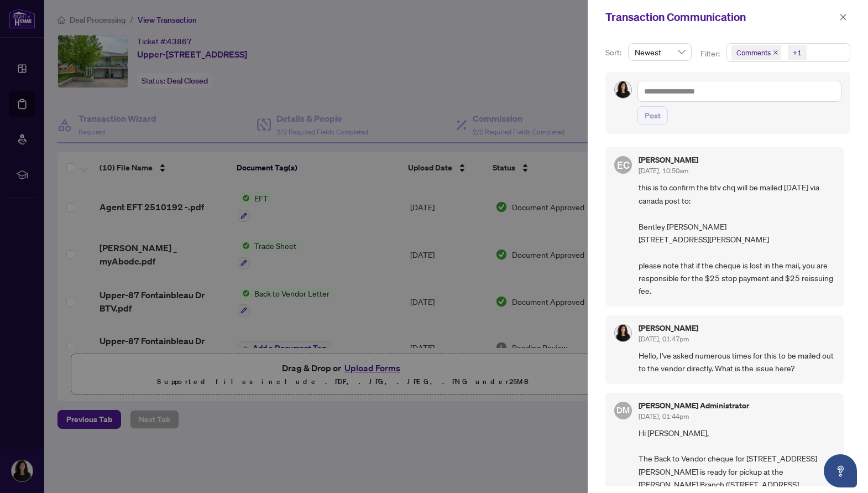  What do you see at coordinates (614, 52) in the screenshot?
I see `p: Sort:` at bounding box center [614, 52].